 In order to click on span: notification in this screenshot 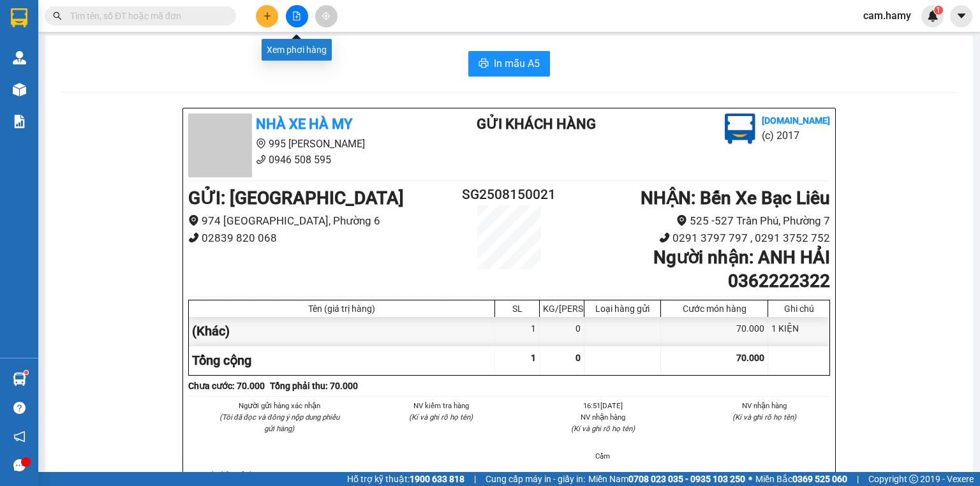, I will do `click(19, 436)`.